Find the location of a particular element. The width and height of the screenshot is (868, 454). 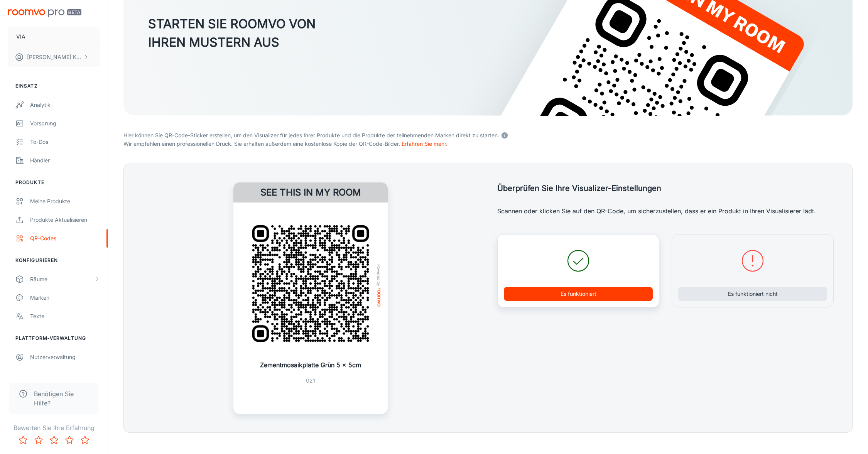

div: Händler is located at coordinates (65, 160).